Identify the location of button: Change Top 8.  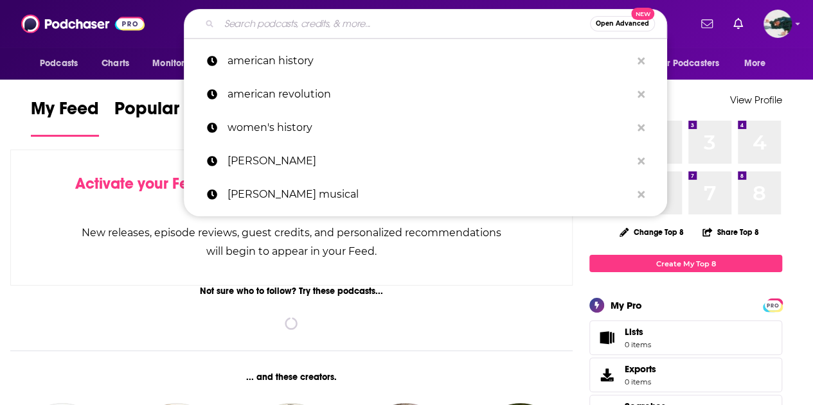
(651, 232).